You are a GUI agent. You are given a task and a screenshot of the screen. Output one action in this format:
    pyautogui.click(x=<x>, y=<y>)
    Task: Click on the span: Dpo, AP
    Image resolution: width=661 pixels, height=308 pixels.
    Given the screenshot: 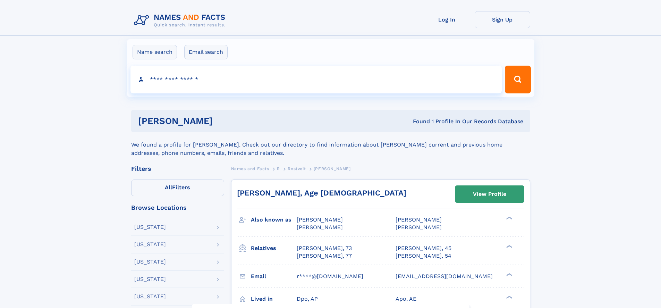 What is the action you would take?
    pyautogui.click(x=307, y=298)
    